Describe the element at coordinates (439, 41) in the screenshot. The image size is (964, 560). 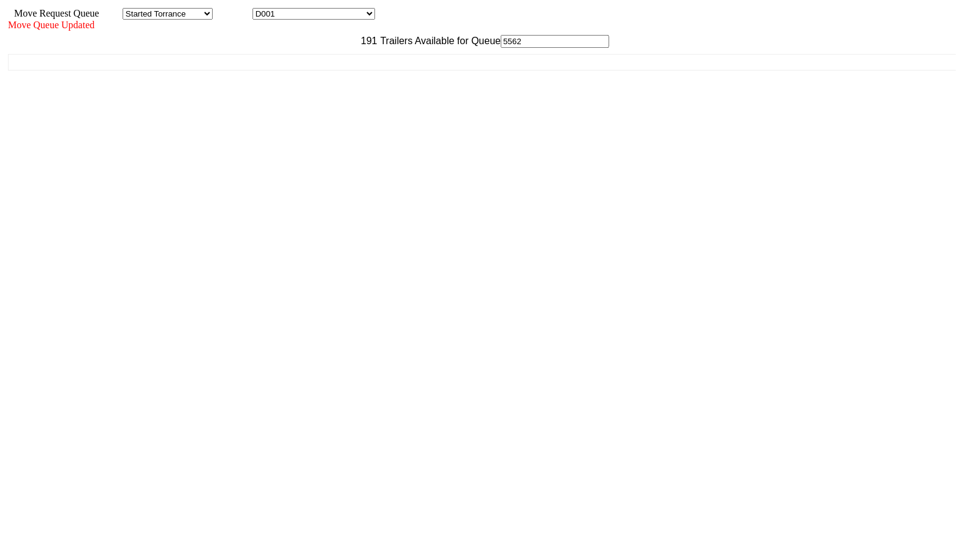
I see `span: Trailers Available for Queue` at that location.